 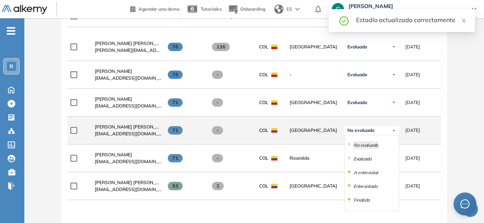 What do you see at coordinates (365, 186) in the screenshot?
I see `li: Entrevistado` at bounding box center [365, 186].